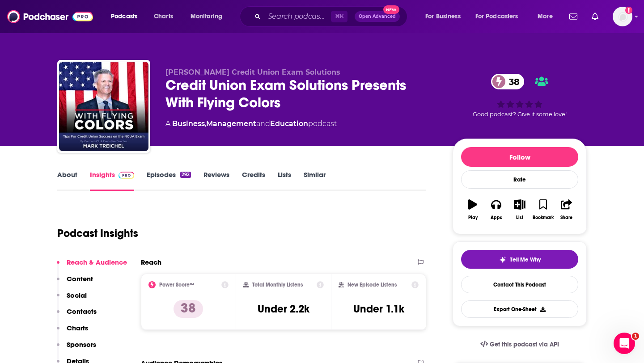 Image resolution: width=644 pixels, height=363 pixels. I want to click on img: User Profile, so click(623, 17).